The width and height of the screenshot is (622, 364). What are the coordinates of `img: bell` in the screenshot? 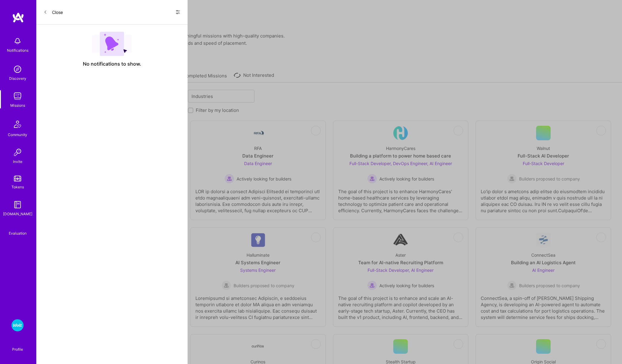 It's located at (18, 41).